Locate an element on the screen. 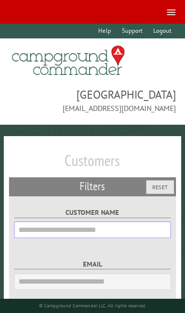 This screenshot has height=313, width=185. img: Campground Commander is located at coordinates (68, 61).